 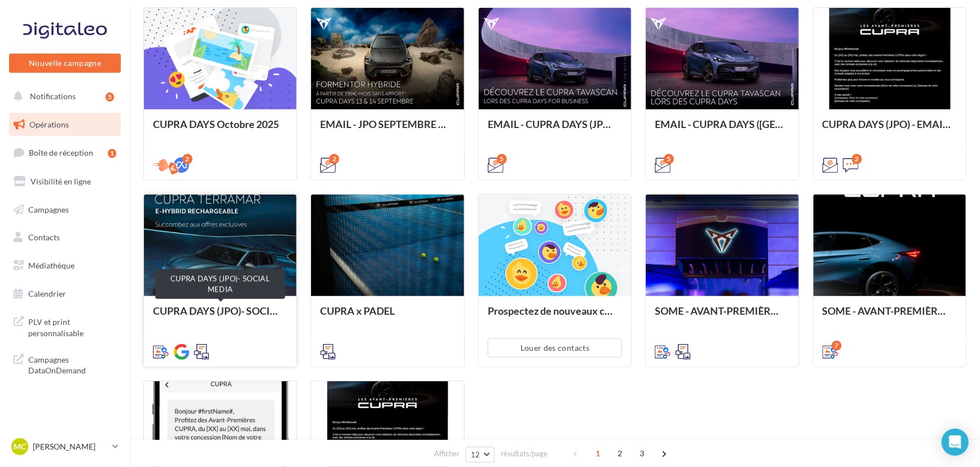 I want to click on span: Contacts, so click(x=44, y=237).